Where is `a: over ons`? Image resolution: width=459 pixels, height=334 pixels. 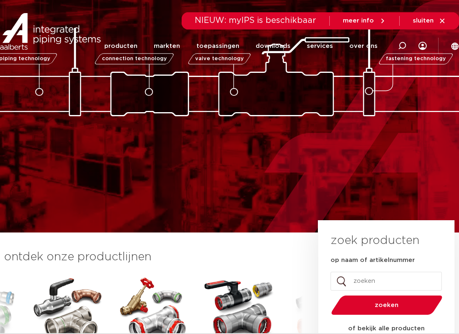 a: over ons is located at coordinates (363, 46).